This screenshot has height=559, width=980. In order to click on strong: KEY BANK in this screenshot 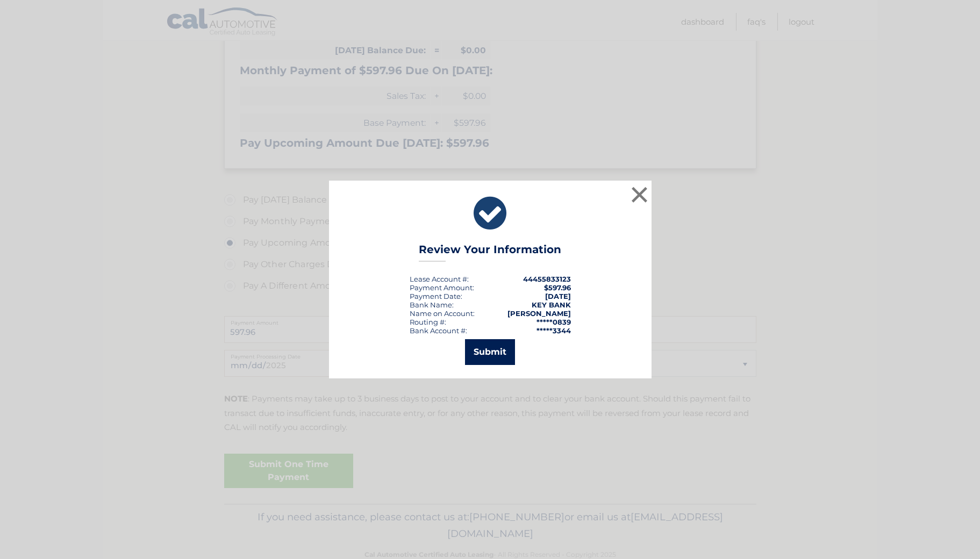, I will do `click(551, 305)`.